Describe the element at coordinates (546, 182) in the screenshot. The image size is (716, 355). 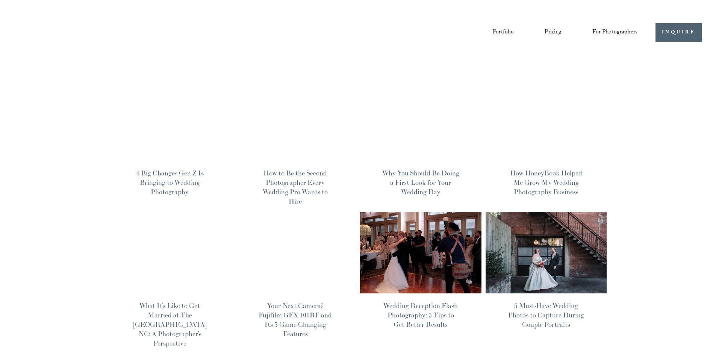
I see `a: How HoneyBook Helped Me Grow My Wedding Photography Business` at that location.